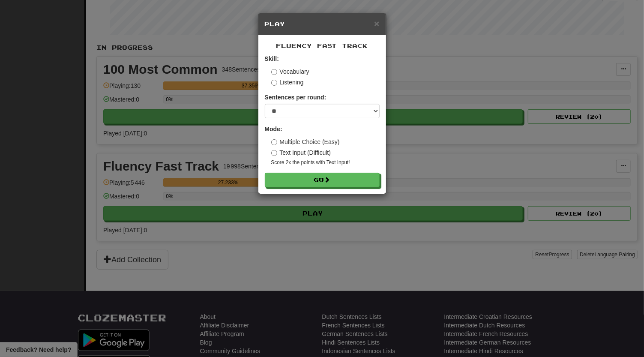 The height and width of the screenshot is (357, 644). Describe the element at coordinates (322, 24) in the screenshot. I see `h5: Play` at that location.